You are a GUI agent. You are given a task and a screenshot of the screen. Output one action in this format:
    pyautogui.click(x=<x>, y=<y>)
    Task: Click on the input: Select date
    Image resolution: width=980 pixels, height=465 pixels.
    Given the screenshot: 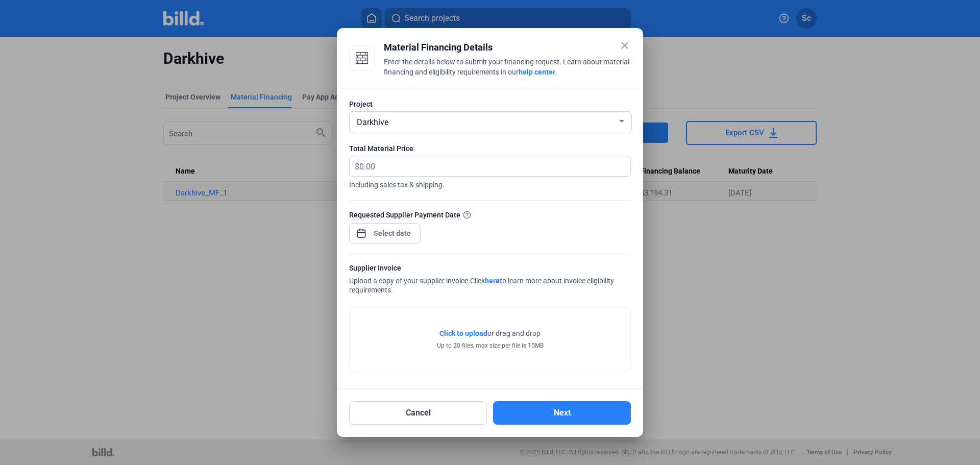 What is the action you would take?
    pyautogui.click(x=393, y=233)
    